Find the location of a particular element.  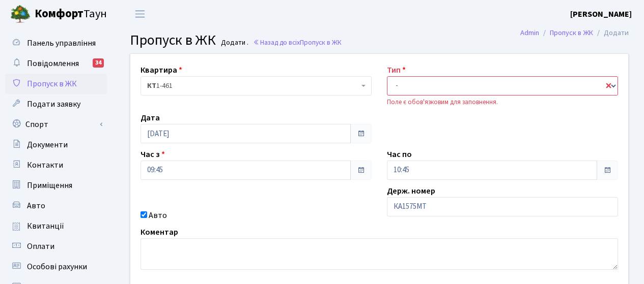

label: Держ. номер is located at coordinates (411, 191).